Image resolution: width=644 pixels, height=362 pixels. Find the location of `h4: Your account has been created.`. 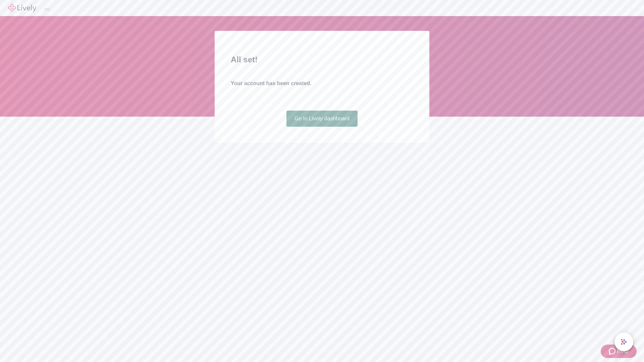

h4: Your account has been created. is located at coordinates (322, 84).